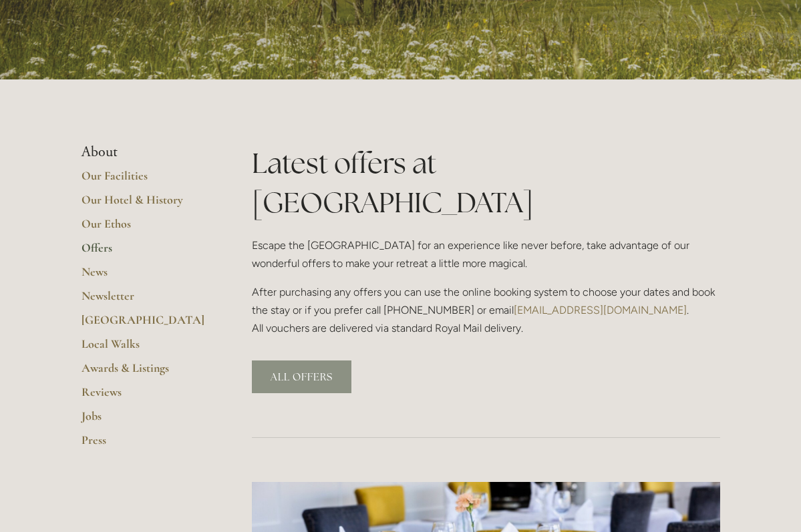 The image size is (801, 532). Describe the element at coordinates (145, 348) in the screenshot. I see `a: Local Walks` at that location.